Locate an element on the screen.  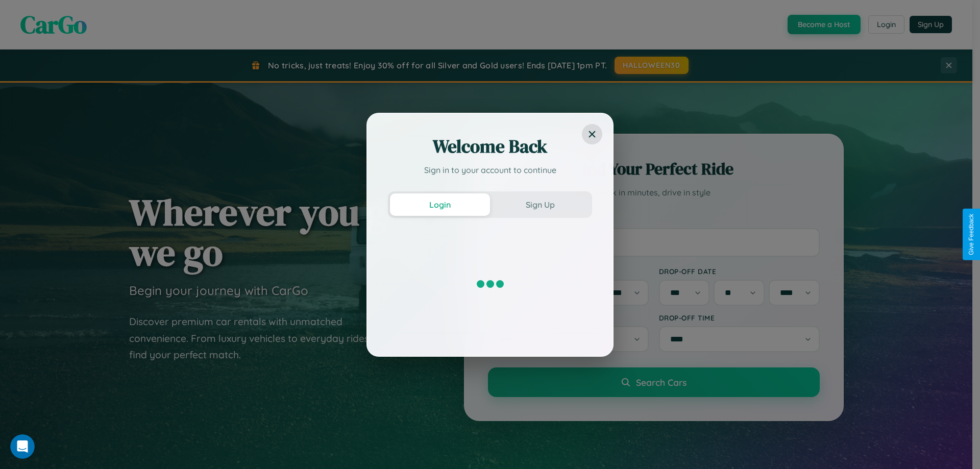
p: Sign in to your account to continue is located at coordinates (490, 170).